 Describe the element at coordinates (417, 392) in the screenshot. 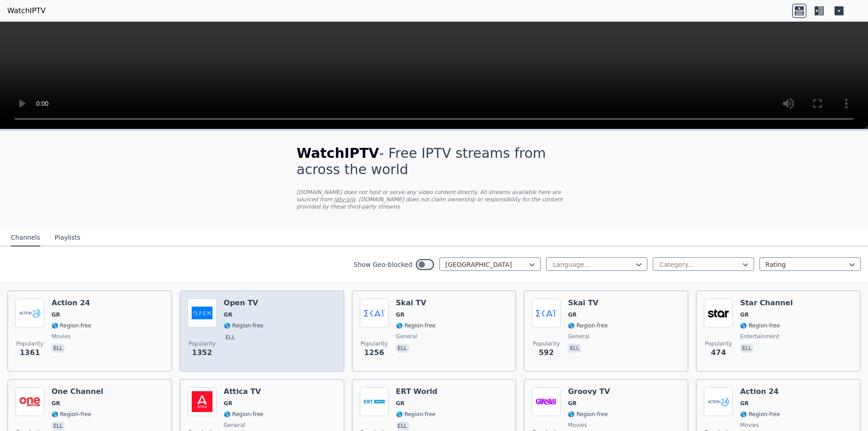

I see `h6: ERT World` at that location.